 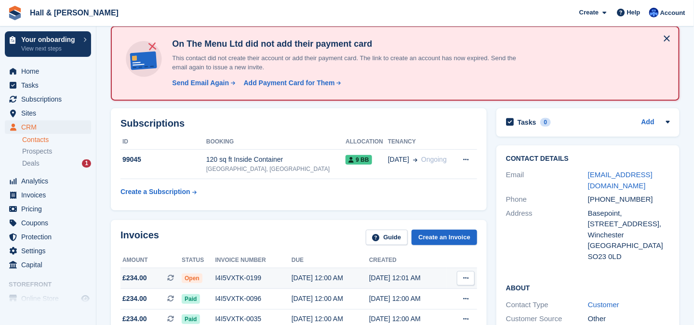 What do you see at coordinates (275, 159) in the screenshot?
I see `div: 120 sq ft Inside Container` at bounding box center [275, 159].